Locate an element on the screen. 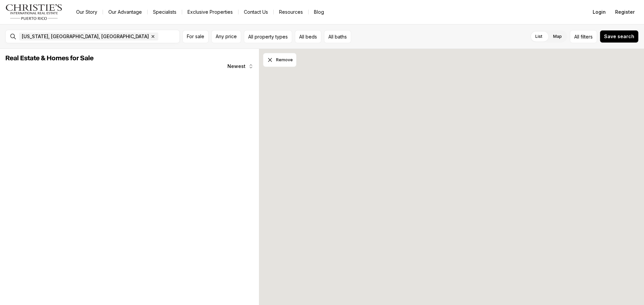 Image resolution: width=644 pixels, height=305 pixels. a: Exclusive Properties is located at coordinates (210, 12).